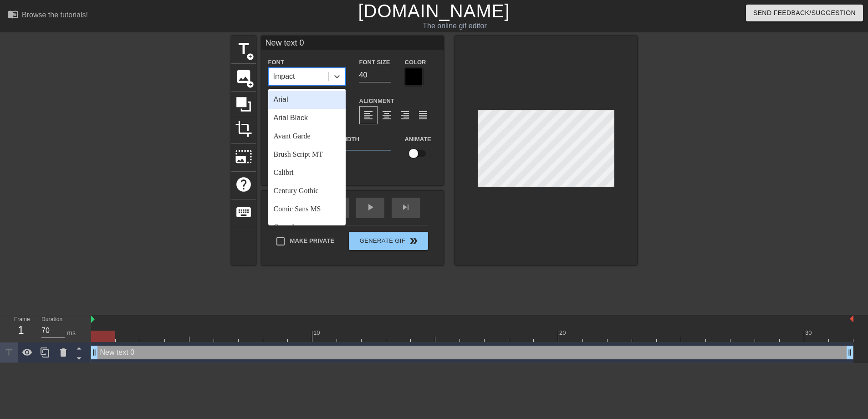  I want to click on span: keyboard, so click(243, 213).